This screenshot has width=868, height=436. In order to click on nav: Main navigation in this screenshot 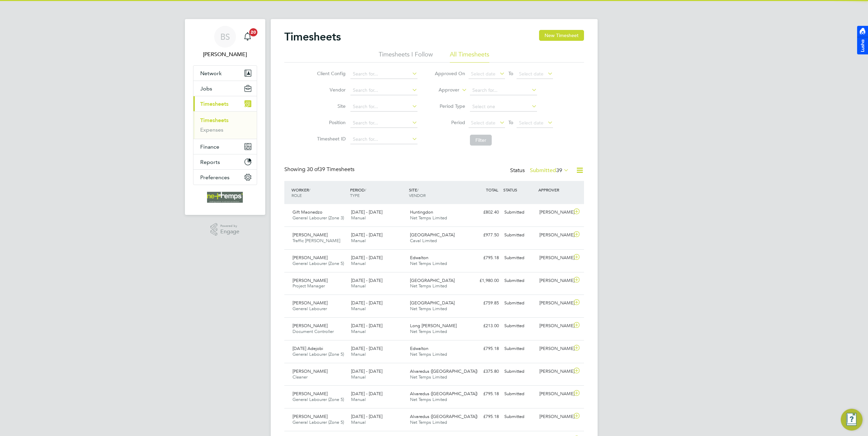, I will do `click(225, 117)`.